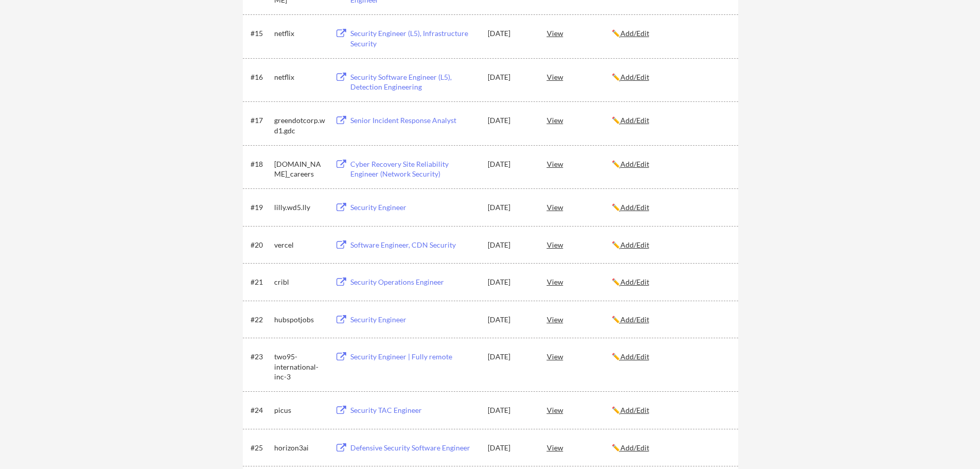 The height and width of the screenshot is (469, 980). I want to click on div: Cyber Recovery Site Reliability Engineer (Network Security), so click(415, 169).